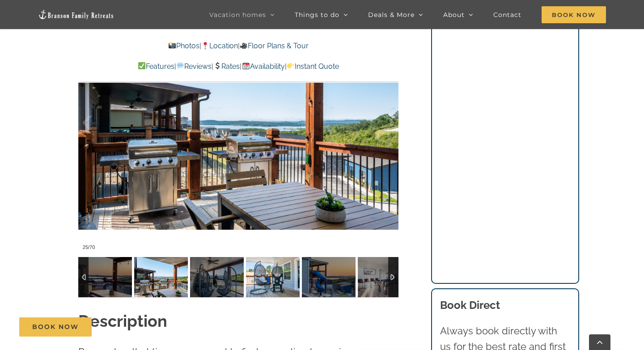 This screenshot has width=644, height=350. What do you see at coordinates (507, 15) in the screenshot?
I see `span: Contact` at bounding box center [507, 15].